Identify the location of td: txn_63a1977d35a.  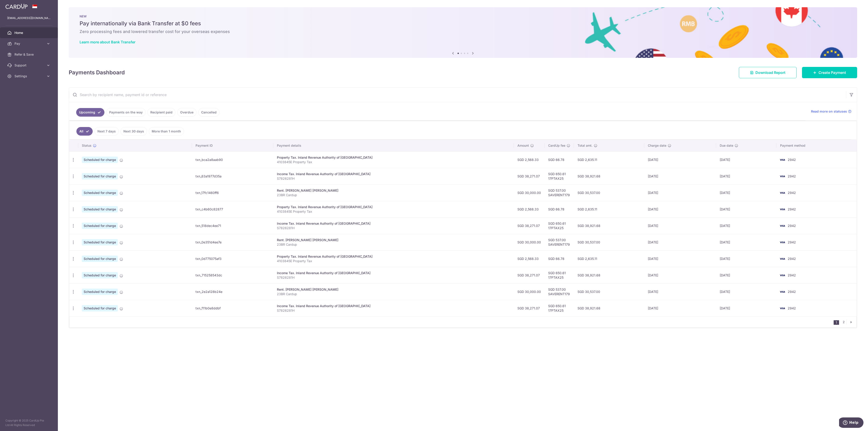
(233, 176).